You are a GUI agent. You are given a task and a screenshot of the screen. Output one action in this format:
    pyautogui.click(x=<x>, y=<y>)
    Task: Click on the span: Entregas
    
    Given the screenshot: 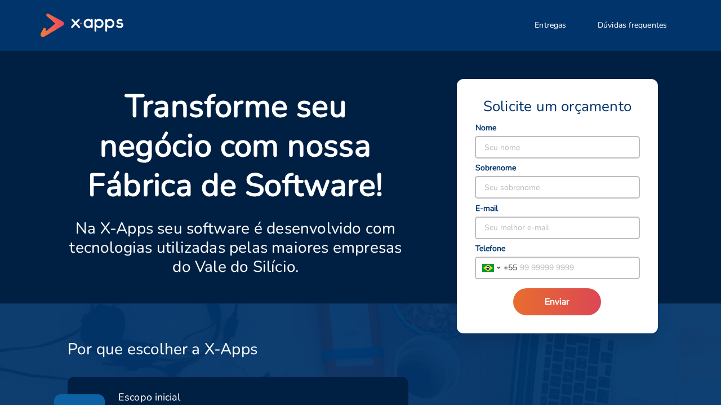 What is the action you would take?
    pyautogui.click(x=551, y=25)
    